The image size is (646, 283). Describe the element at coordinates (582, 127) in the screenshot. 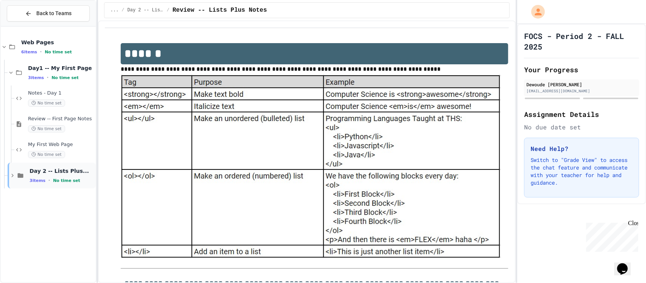

I see `div: No due date set` at that location.